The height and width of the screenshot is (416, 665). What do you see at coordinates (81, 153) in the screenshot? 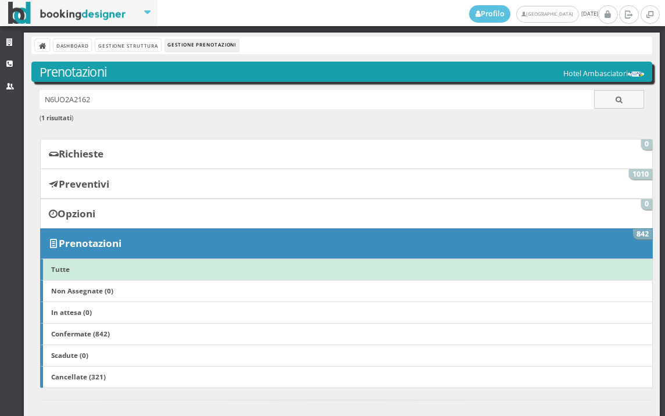
I see `b: Richieste` at bounding box center [81, 153].